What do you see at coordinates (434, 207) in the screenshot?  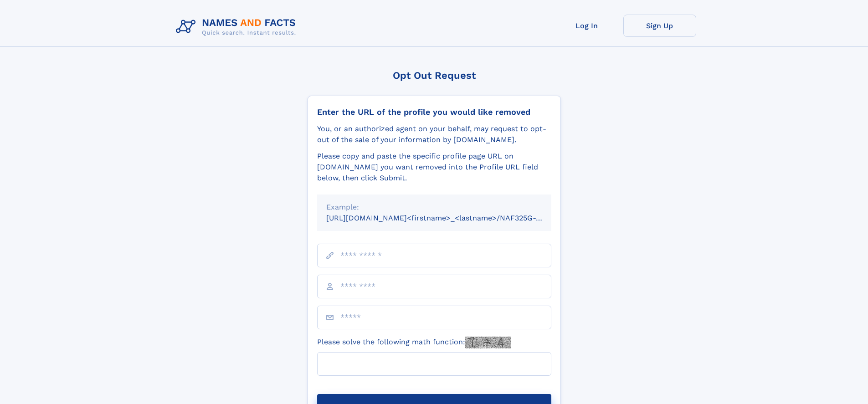 I see `div: Example:` at bounding box center [434, 207].